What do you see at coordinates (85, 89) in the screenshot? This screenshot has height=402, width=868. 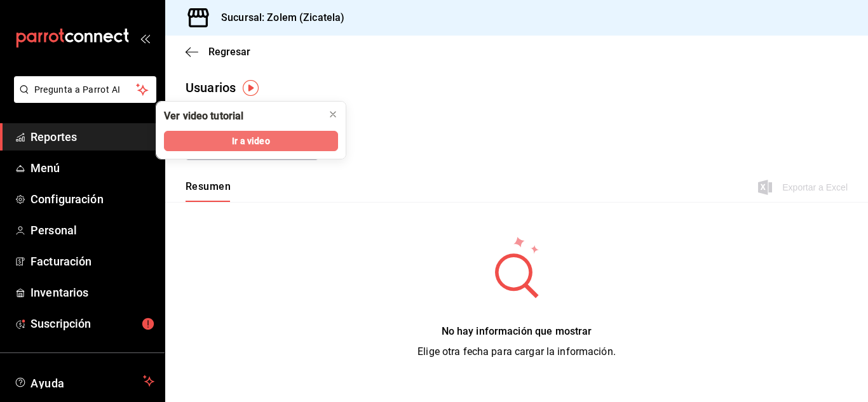 I see `span: Pregunta a Parrot AI` at bounding box center [85, 89].